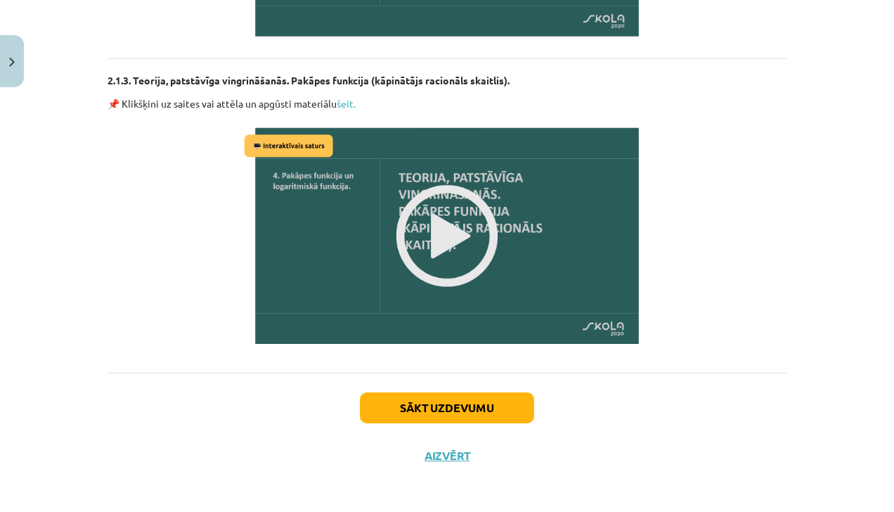 This screenshot has width=894, height=512. Describe the element at coordinates (12, 62) in the screenshot. I see `img: icon-close-lesson-0947bae3869378f0d4975bcd49f059093ad1ed9edebbc8119c70593378902aed.svg` at that location.